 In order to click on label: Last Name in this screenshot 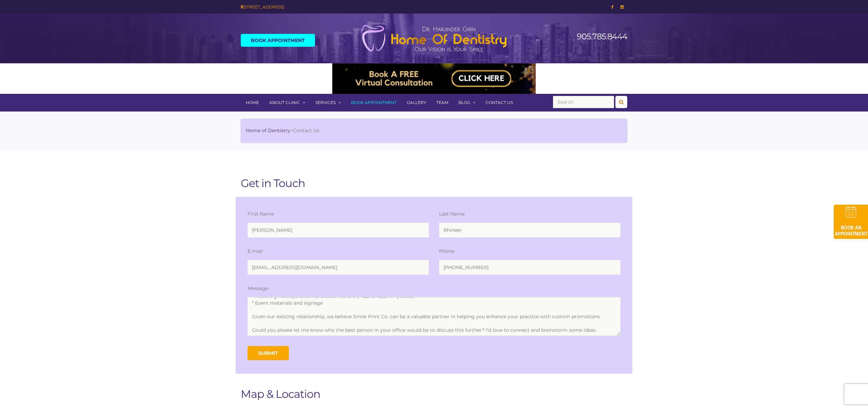, I will do `click(452, 213)`.